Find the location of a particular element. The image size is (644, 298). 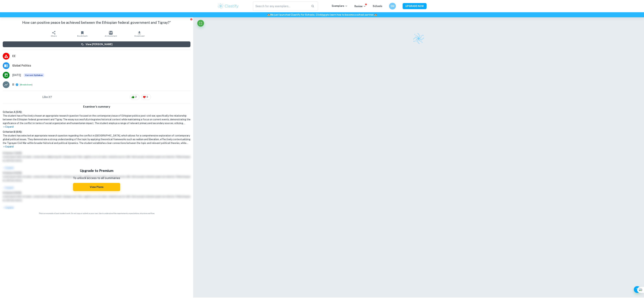

button: AI Assistant is located at coordinates (111, 34).